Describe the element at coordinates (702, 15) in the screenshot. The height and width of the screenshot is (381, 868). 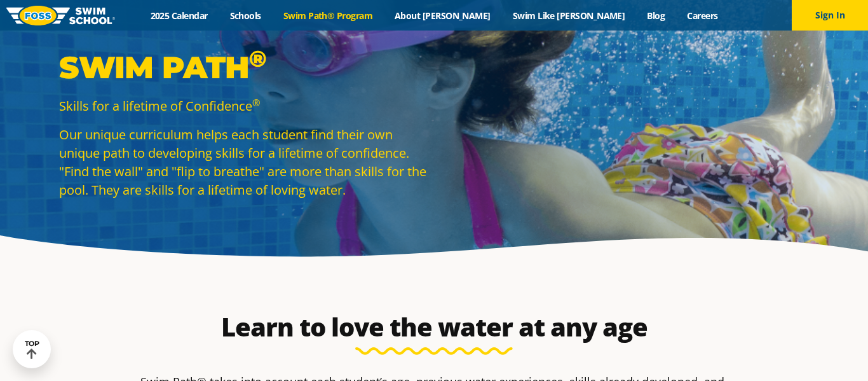
I see `a: Careers` at that location.